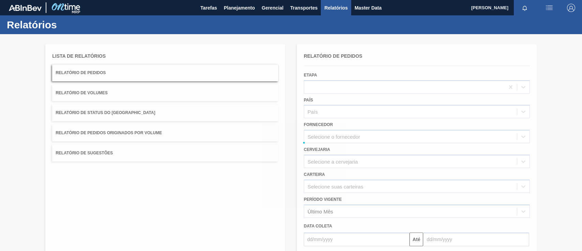  What do you see at coordinates (67, 25) in the screenshot?
I see `h1: Relatórios` at bounding box center [67, 25].